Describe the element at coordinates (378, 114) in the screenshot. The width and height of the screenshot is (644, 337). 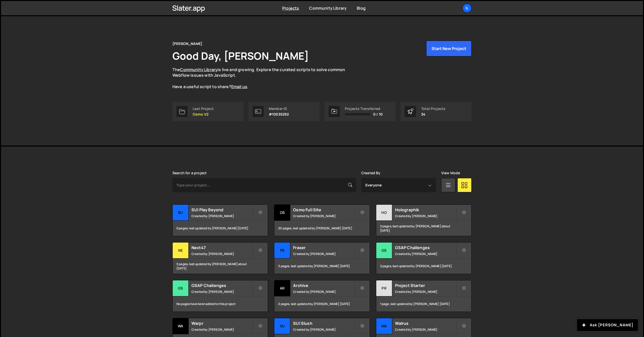
I see `span: 0 / 10` at that location.